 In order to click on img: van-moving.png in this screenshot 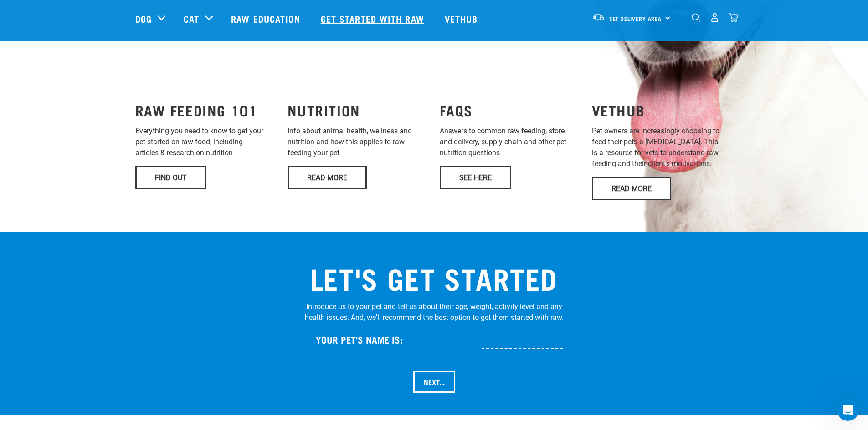, I will do `click(598, 17)`.